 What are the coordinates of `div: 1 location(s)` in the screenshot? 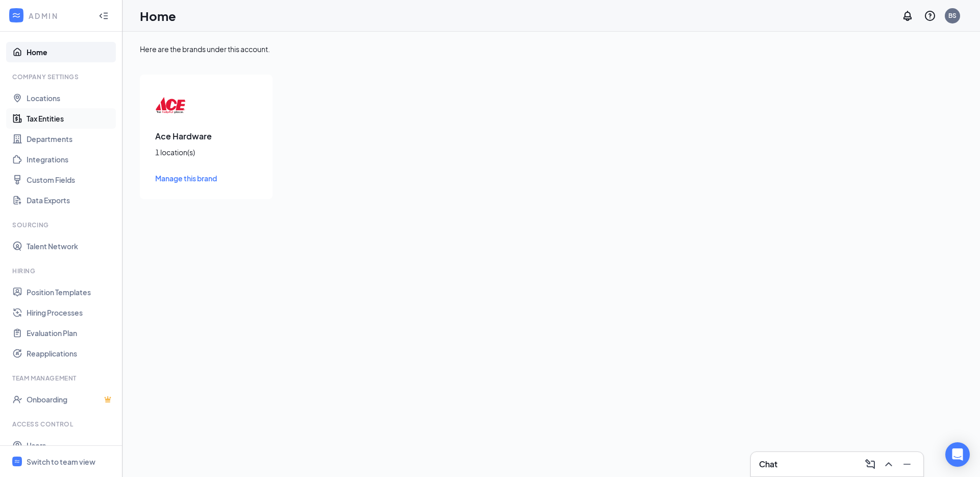 It's located at (206, 152).